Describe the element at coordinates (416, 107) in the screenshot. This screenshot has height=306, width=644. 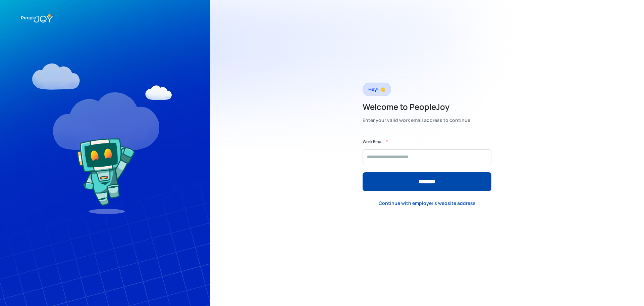
I see `h2: Welcome to PeopleJoy` at that location.